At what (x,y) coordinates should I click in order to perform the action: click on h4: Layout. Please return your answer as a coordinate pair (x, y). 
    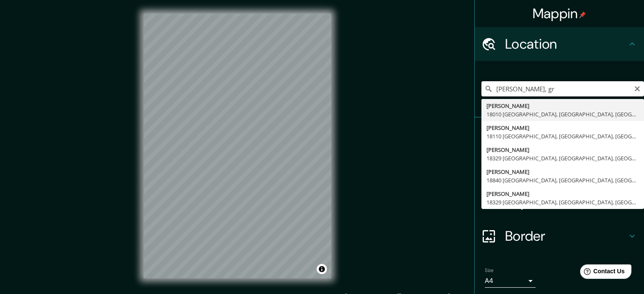
    Looking at the image, I should click on (566, 202).